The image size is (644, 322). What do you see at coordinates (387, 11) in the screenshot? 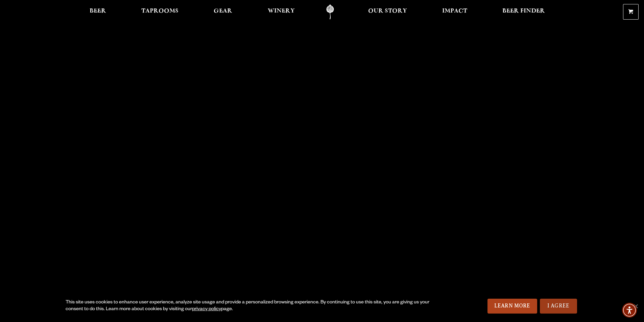
I see `span: Our Story` at bounding box center [387, 11].